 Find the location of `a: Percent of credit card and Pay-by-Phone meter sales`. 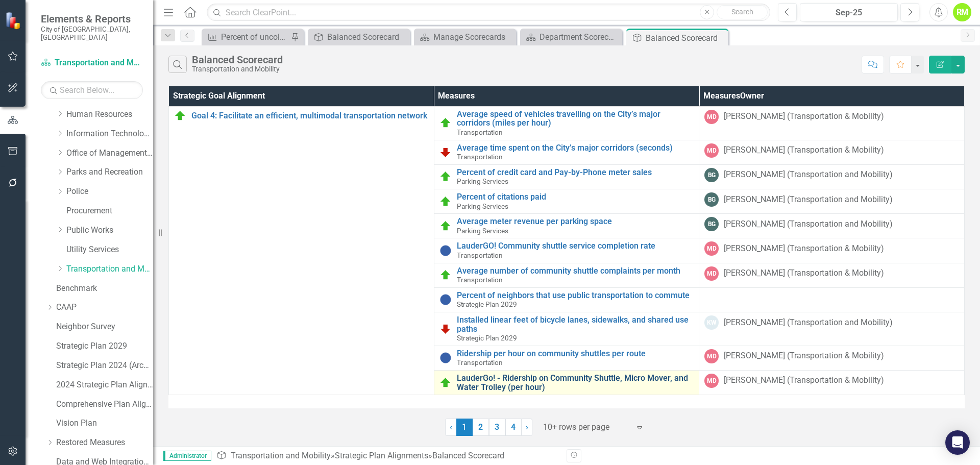

a: Percent of credit card and Pay-by-Phone meter sales is located at coordinates (575, 172).